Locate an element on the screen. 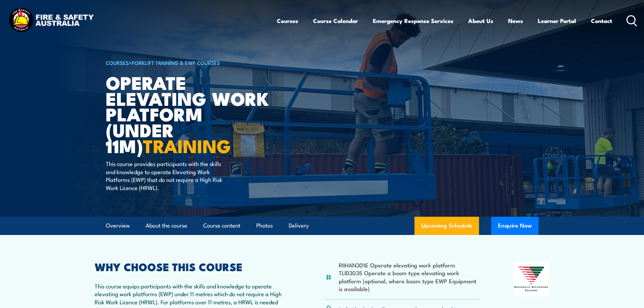 This screenshot has width=644, height=308. li: RIIHAN301E Operate elevating work platform is located at coordinates (409, 265).